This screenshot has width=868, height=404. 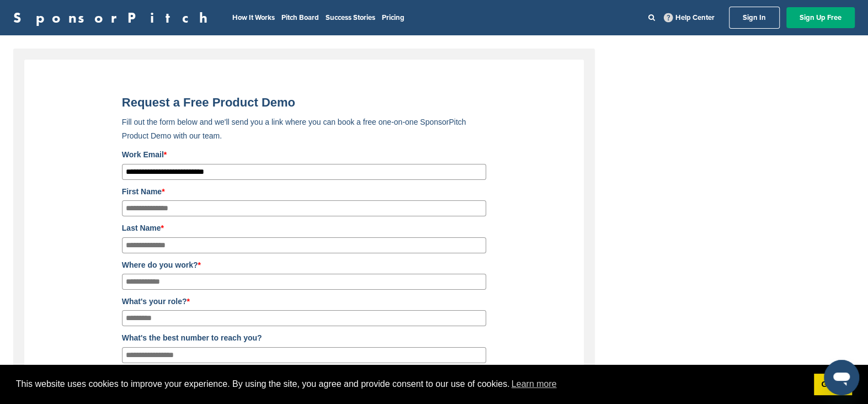 I want to click on label: What's your role?, so click(x=304, y=301).